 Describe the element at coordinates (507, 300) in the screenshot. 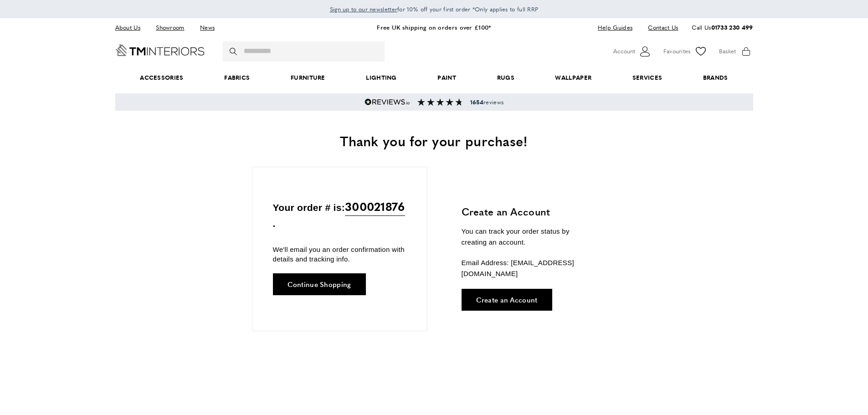

I see `a: Create an Account` at that location.